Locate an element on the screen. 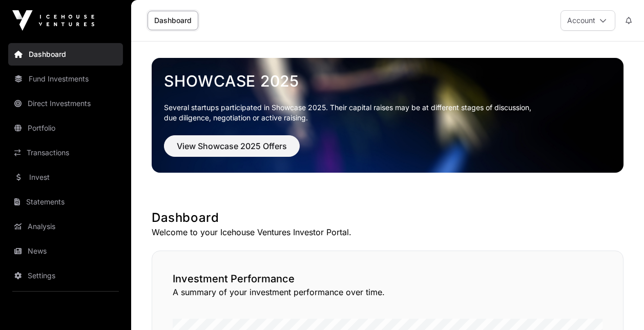 The image size is (644, 330). button: Account is located at coordinates (587, 20).